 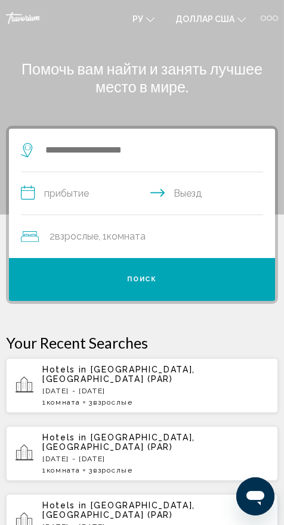 I want to click on button: Путешественники: 2 взрослых, 0 детей, so click(x=142, y=237).